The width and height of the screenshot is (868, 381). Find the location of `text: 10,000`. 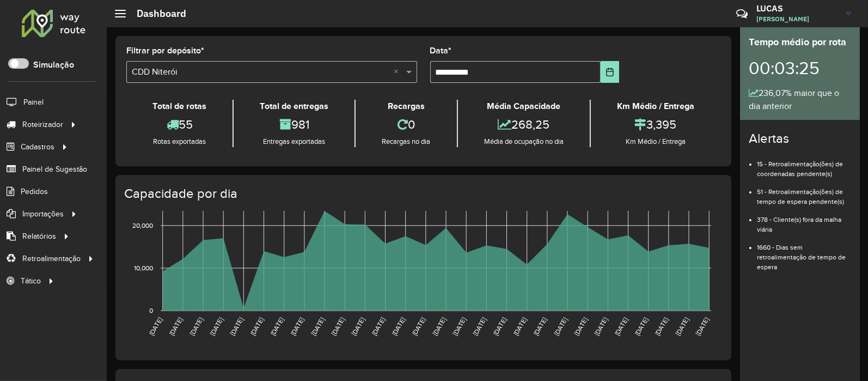

text: 10,000 is located at coordinates (143, 268).